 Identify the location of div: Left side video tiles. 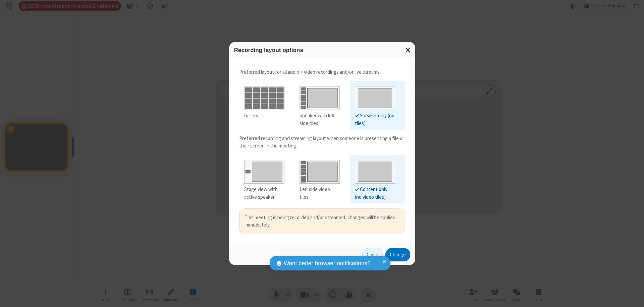
(319, 193).